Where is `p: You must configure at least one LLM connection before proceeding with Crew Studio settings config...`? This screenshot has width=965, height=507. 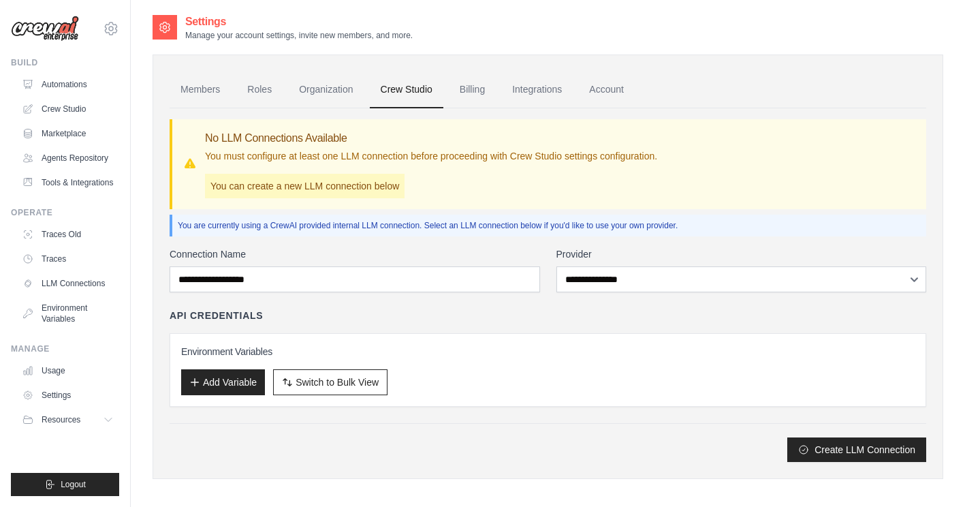
p: You must configure at least one LLM connection before proceeding with Crew Studio settings config... is located at coordinates (431, 156).